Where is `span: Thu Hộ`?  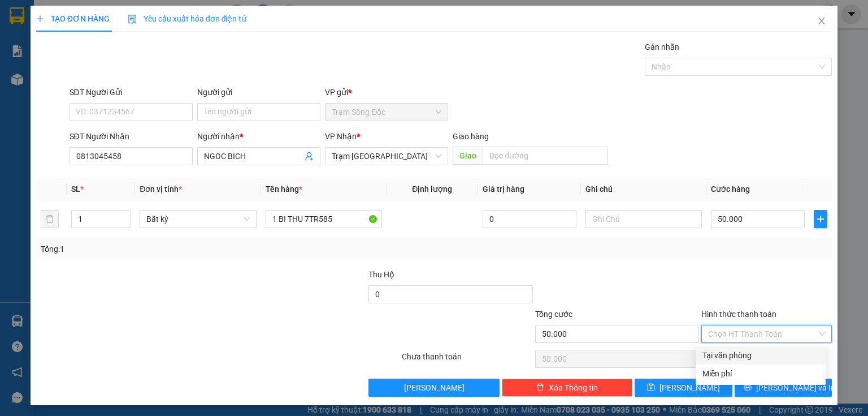
span: Thu Hộ is located at coordinates (381, 274).